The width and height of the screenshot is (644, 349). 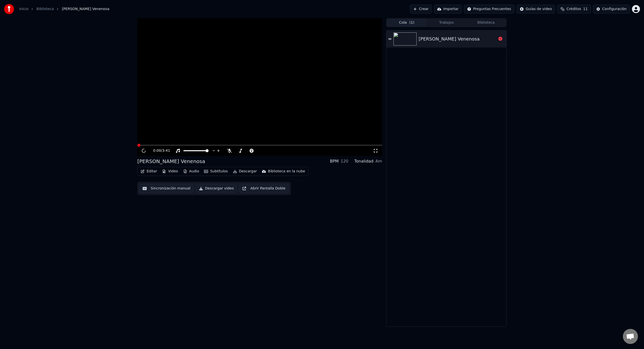 I want to click on div: Biblioteca en la nube, so click(x=287, y=171).